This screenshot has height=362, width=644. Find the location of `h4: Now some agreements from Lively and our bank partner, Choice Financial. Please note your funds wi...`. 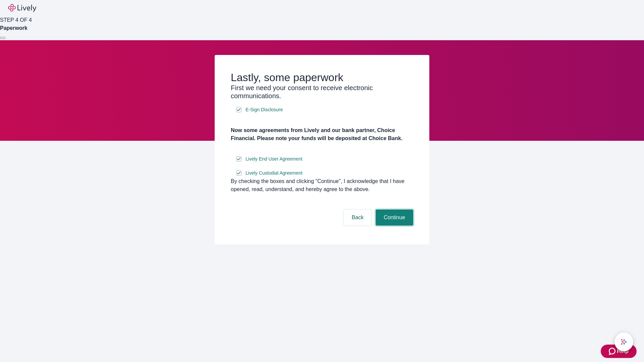

h4: Now some agreements from Lively and our bank partner, Choice Financial. Please note your funds wi... is located at coordinates (322, 135).